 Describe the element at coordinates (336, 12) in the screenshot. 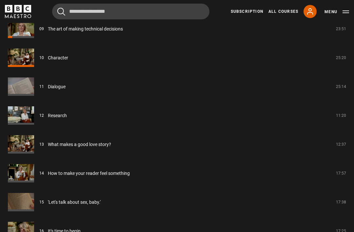

I see `button: Toggle navigation` at that location.